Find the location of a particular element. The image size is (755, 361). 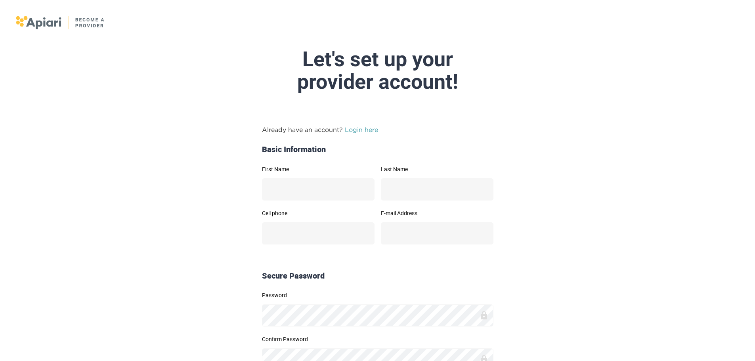

div: Let's set up your provider account! is located at coordinates (378, 71).